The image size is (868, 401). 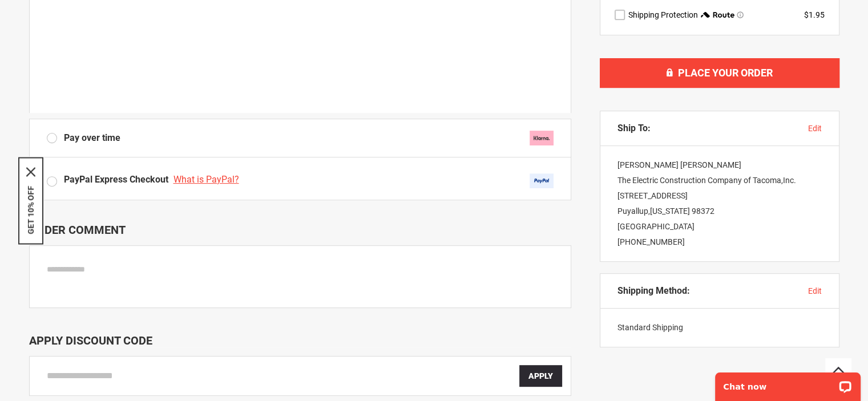 What do you see at coordinates (90, 341) in the screenshot?
I see `span: Apply Discount Code` at bounding box center [90, 341].